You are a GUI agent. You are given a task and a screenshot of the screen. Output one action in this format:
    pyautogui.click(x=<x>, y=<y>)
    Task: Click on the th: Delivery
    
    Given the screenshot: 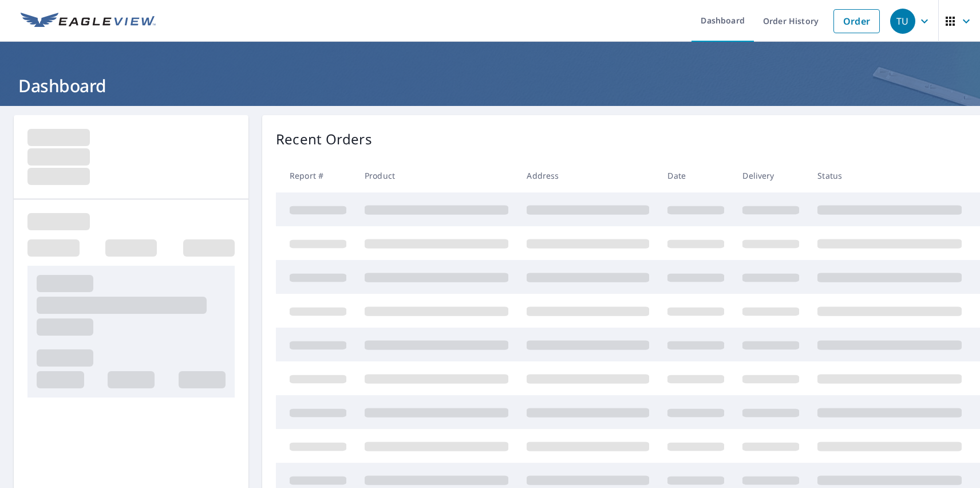 What is the action you would take?
    pyautogui.click(x=770, y=176)
    